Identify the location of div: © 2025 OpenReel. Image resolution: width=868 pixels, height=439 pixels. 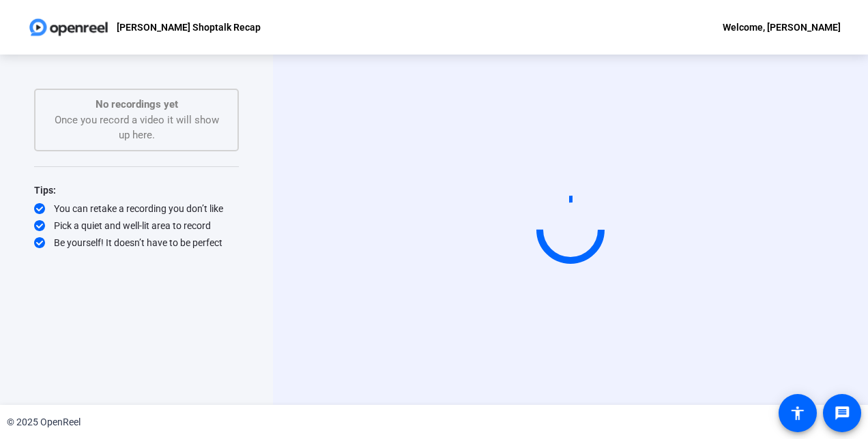
(44, 422).